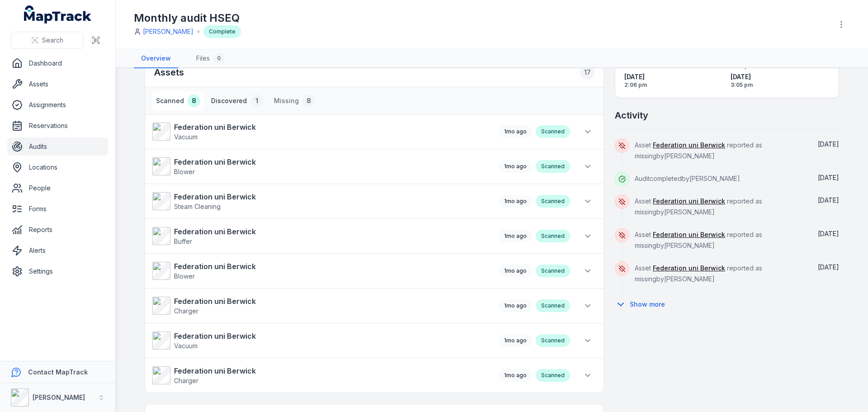  I want to click on a: MapTrack, so click(58, 15).